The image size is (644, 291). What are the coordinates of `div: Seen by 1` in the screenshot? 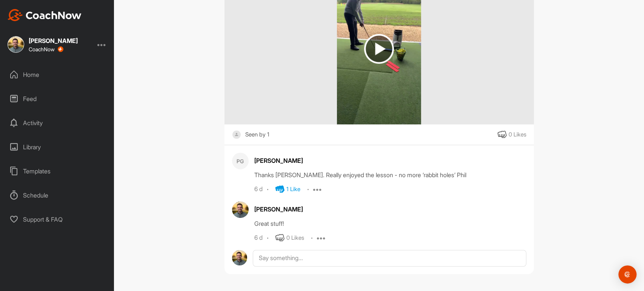 It's located at (257, 134).